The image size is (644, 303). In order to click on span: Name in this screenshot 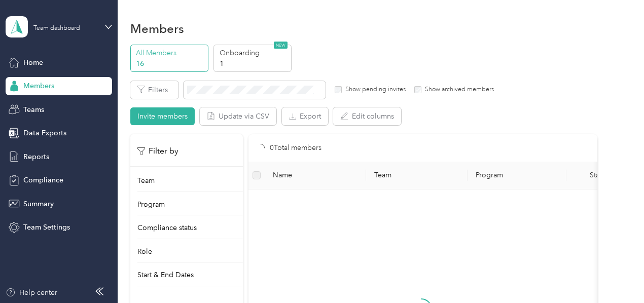, I will do `click(315, 175)`.